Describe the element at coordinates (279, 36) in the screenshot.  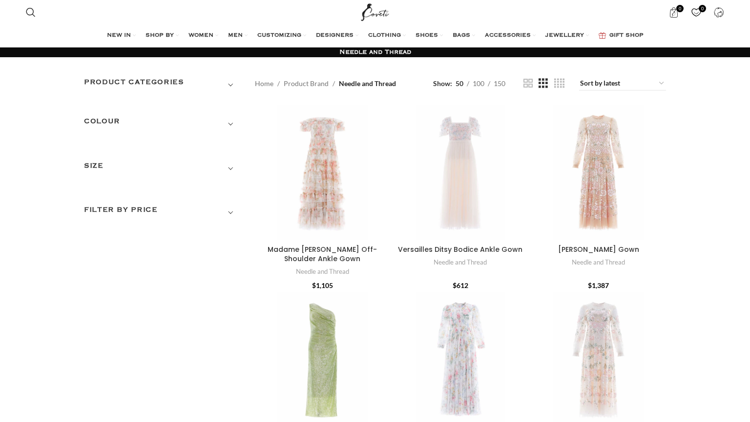
I see `span: CUSTOMIZING` at that location.